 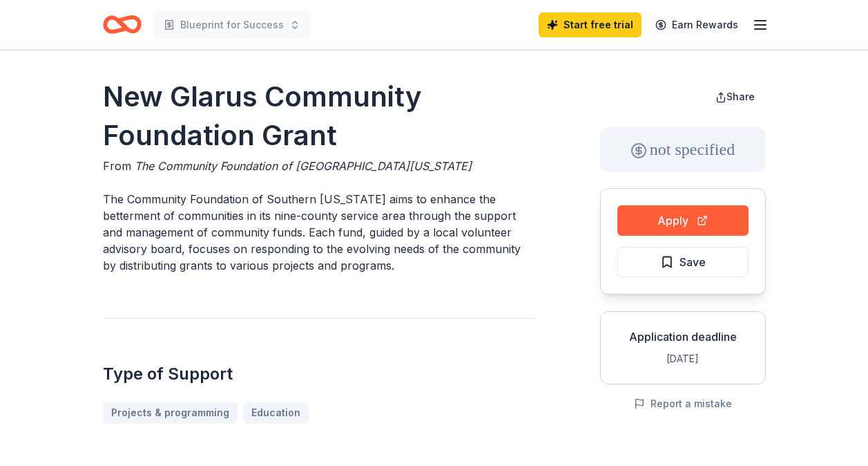 I want to click on button: Report a mistake, so click(x=683, y=403).